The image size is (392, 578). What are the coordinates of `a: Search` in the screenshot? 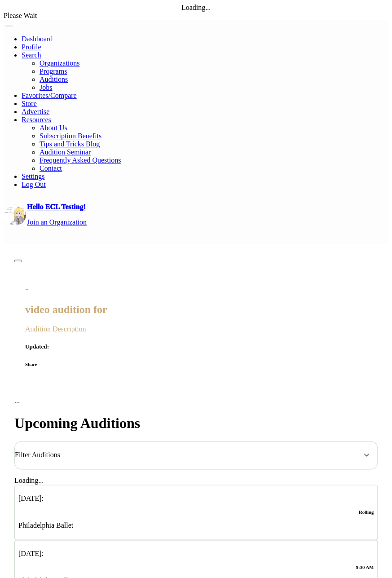 It's located at (31, 55).